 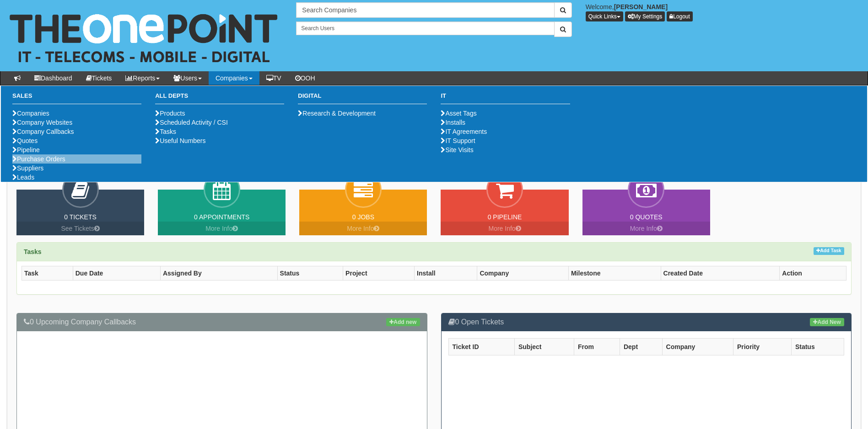 I want to click on a: Pipeline, so click(x=26, y=150).